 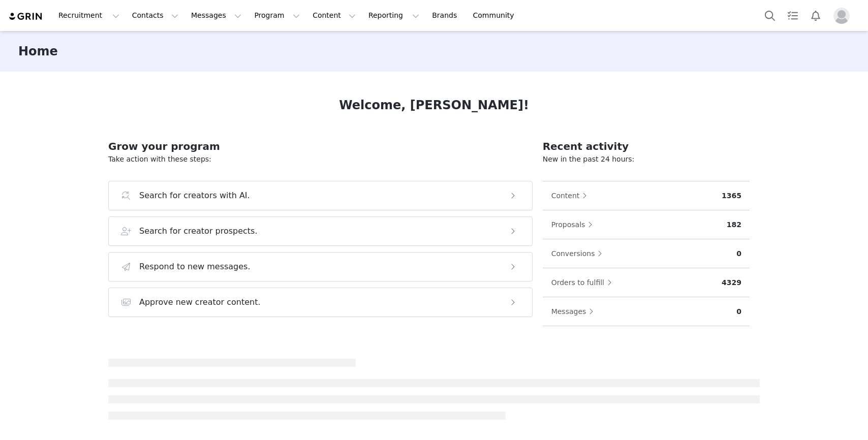 What do you see at coordinates (320, 146) in the screenshot?
I see `h2: Grow your program` at bounding box center [320, 146].